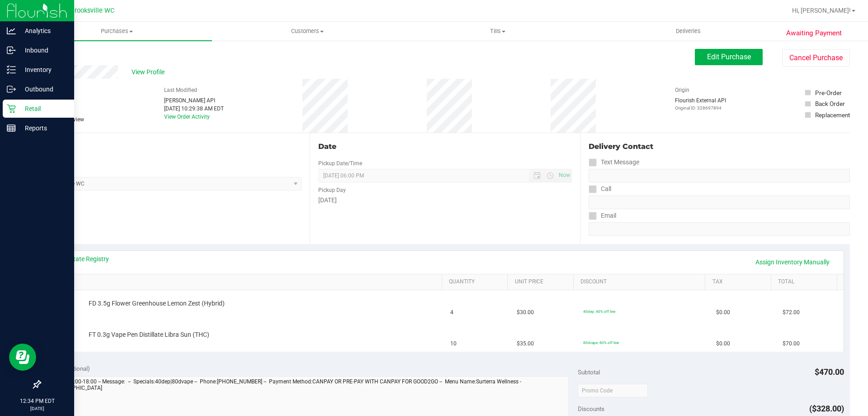 Image resolution: width=868 pixels, height=416 pixels. What do you see at coordinates (806, 282) in the screenshot?
I see `a: Total` at bounding box center [806, 282].